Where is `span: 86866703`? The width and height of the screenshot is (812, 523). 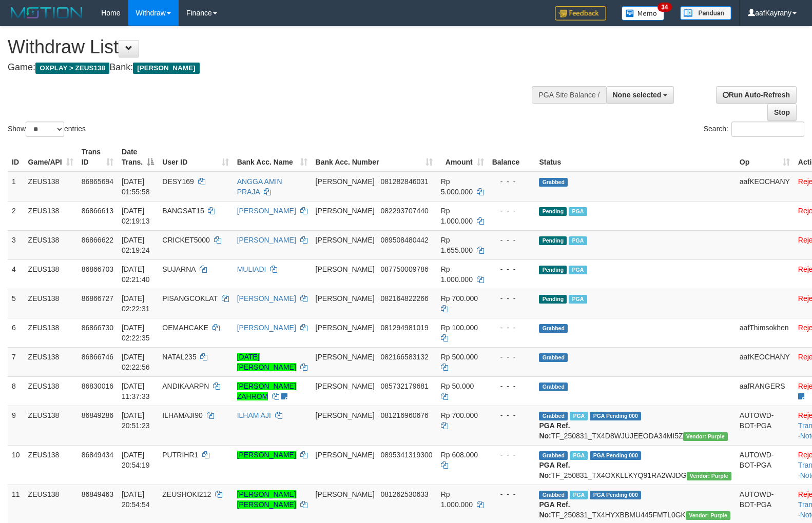
span: 86866703 is located at coordinates (97, 269).